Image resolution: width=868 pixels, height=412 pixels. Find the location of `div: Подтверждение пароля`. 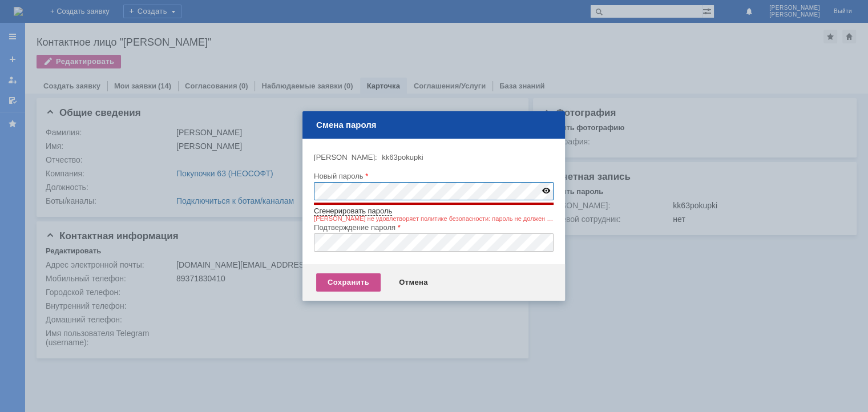

div: Подтверждение пароля is located at coordinates (432, 227).